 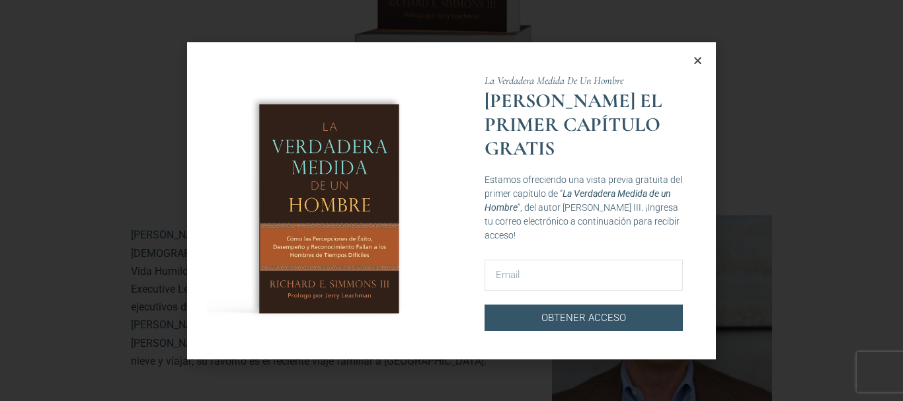 I want to click on a: Close, so click(x=697, y=60).